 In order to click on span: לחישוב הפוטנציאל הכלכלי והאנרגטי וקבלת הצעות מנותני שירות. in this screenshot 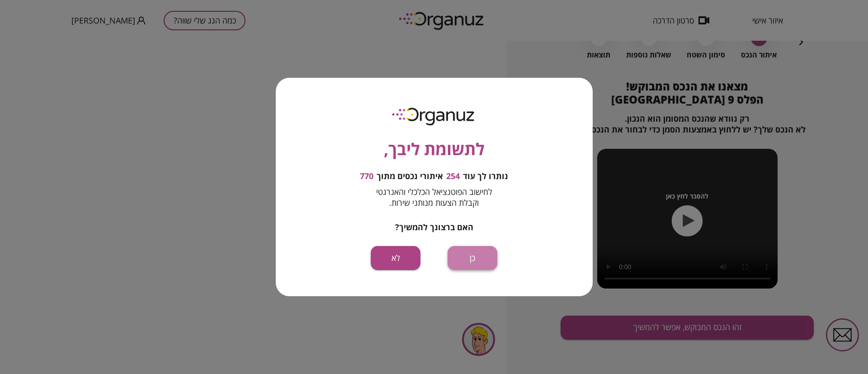, I will do `click(434, 198)`.